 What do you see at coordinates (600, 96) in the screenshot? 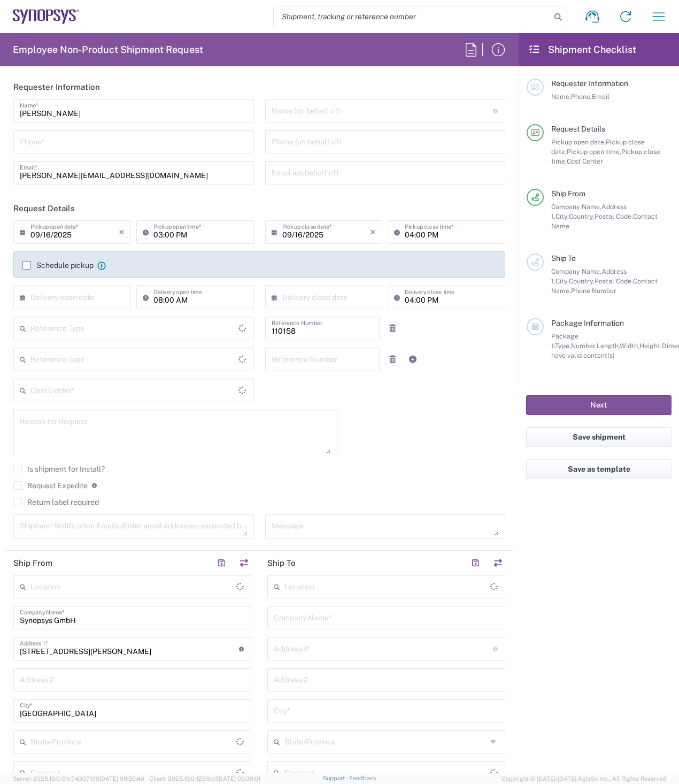
I see `span: Email` at bounding box center [600, 96].